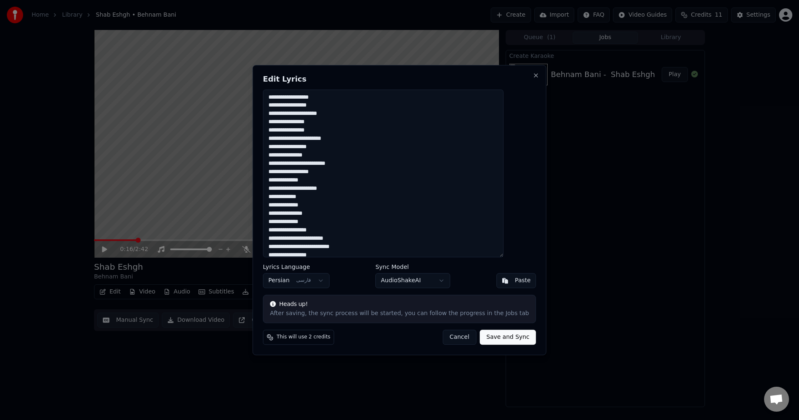 The height and width of the screenshot is (420, 799). I want to click on button: Cancel, so click(459, 337).